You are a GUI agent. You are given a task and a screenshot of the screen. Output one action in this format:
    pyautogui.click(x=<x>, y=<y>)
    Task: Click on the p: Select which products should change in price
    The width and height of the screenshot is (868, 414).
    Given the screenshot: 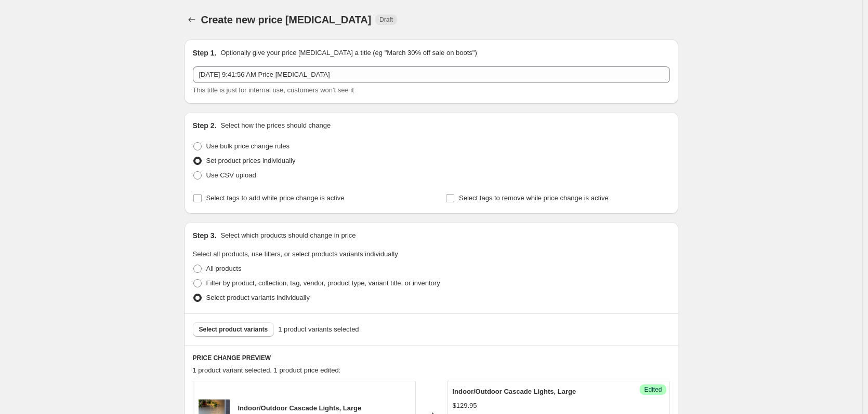 What is the action you would take?
    pyautogui.click(x=288, y=236)
    